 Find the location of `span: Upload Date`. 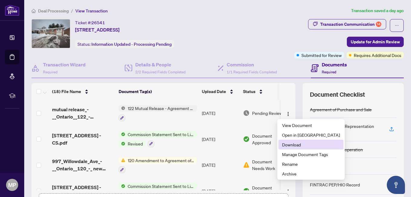

span: Upload Date is located at coordinates (214, 91).